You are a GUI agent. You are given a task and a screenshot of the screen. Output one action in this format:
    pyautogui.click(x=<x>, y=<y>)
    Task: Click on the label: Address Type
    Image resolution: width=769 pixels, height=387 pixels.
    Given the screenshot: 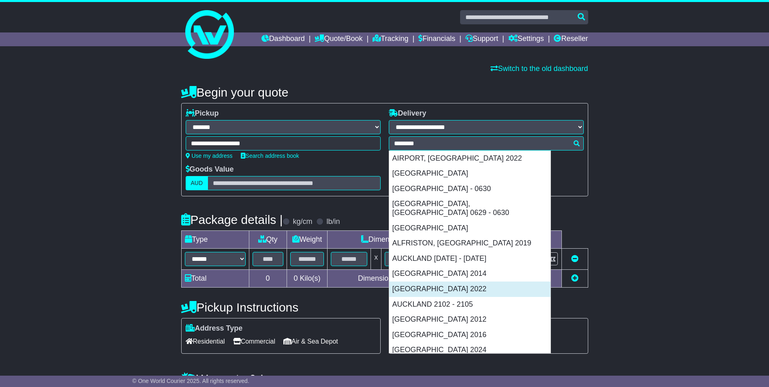 What is the action you would take?
    pyautogui.click(x=214, y=328)
    